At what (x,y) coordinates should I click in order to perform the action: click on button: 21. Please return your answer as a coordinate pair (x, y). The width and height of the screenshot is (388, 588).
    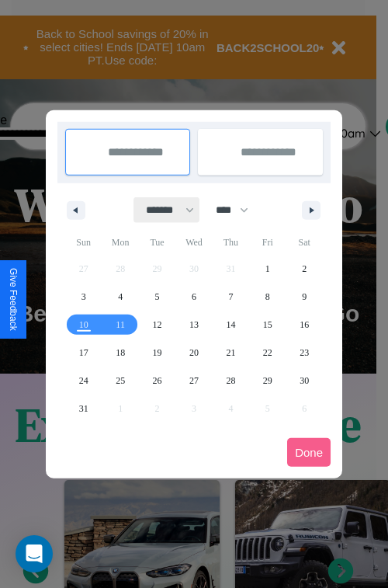
    Looking at the image, I should click on (230, 352).